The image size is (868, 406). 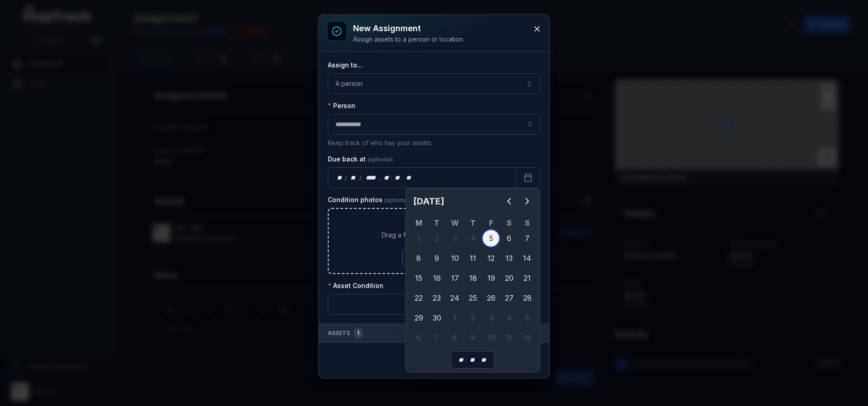 I want to click on label: Asset Condition, so click(x=355, y=286).